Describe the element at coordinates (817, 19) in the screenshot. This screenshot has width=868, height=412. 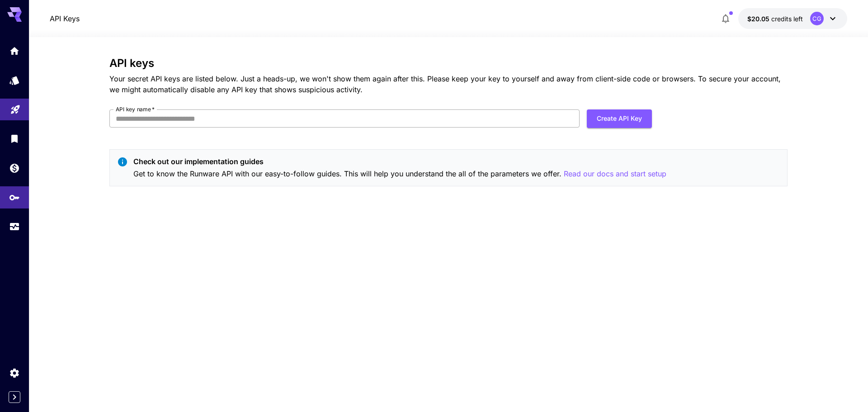
I see `div: CG` at that location.